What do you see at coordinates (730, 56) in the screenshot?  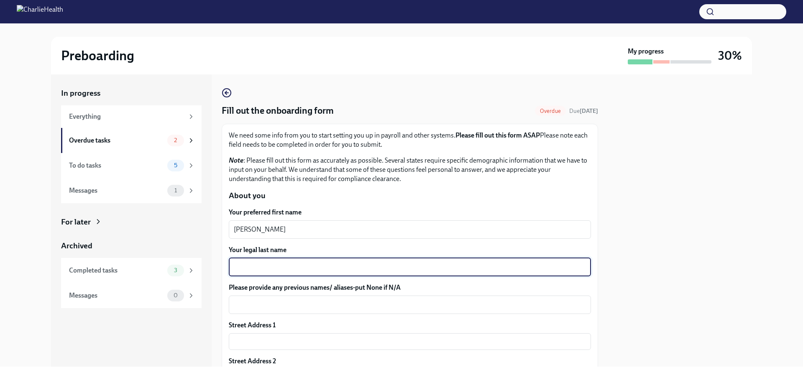 I see `h3: 30%` at bounding box center [730, 56].